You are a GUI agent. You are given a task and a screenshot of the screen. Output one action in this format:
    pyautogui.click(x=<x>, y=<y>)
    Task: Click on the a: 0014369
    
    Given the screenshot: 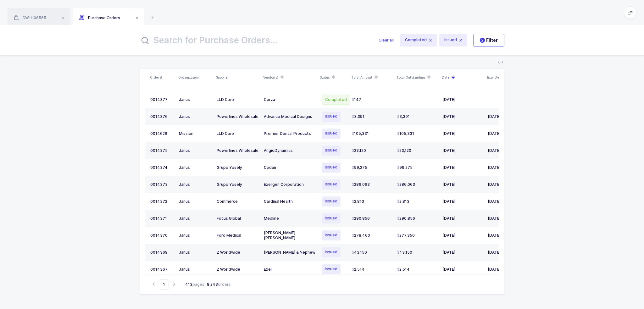 What is the action you would take?
    pyautogui.click(x=162, y=253)
    